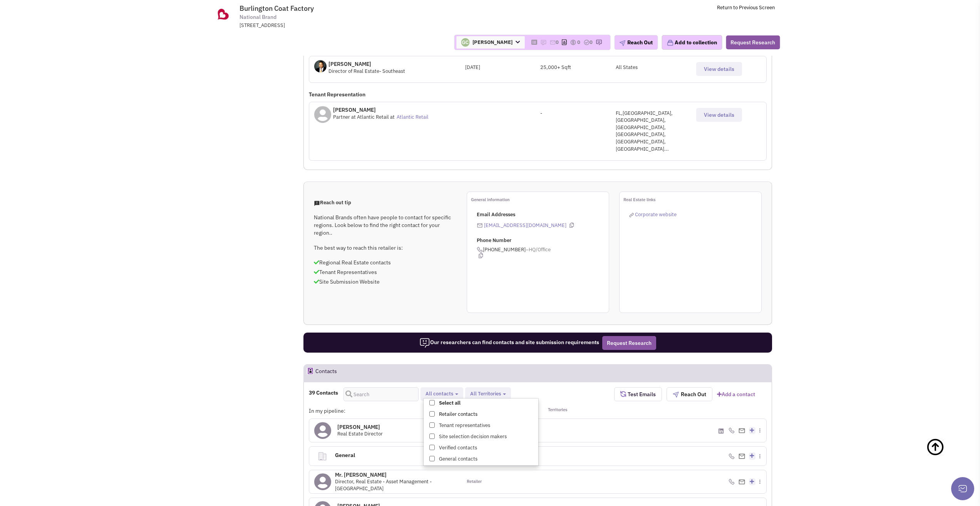 Image resolution: width=980 pixels, height=506 pixels. I want to click on label: Retailer contacts, so click(481, 414).